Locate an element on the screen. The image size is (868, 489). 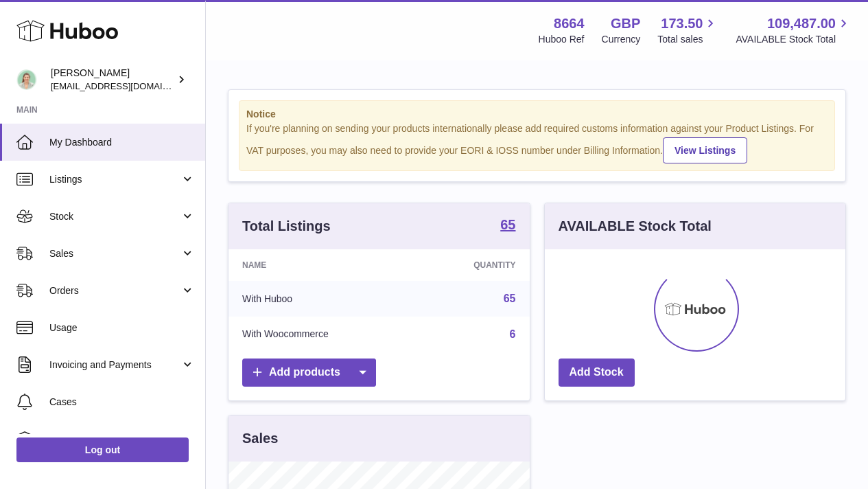
img: hello@thefacialcuppingexpert.com is located at coordinates (27, 80).